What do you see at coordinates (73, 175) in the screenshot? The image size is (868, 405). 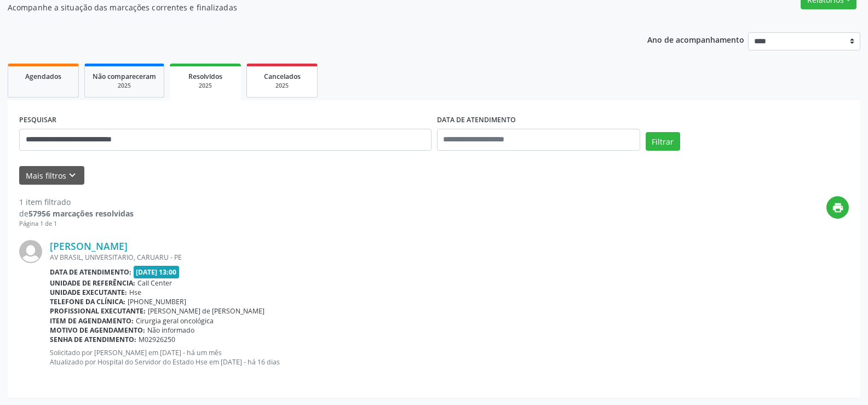 I see `i: keyboard_arrow_down` at bounding box center [73, 175].